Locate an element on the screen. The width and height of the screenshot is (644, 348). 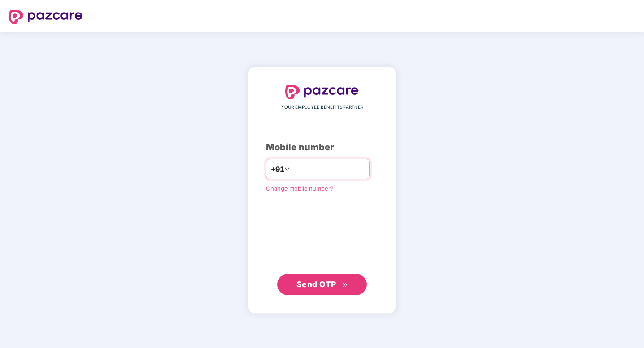
span: Change mobile number? is located at coordinates (299, 189).